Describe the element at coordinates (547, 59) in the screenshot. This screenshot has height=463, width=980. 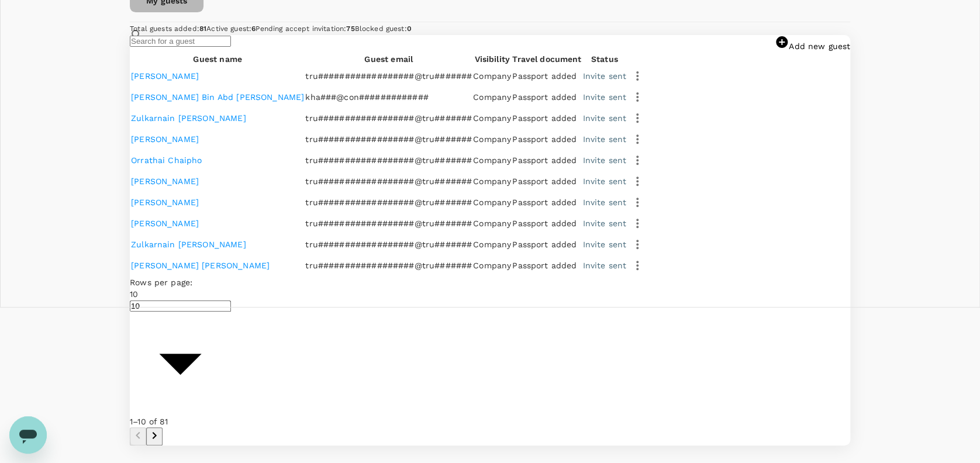
I see `th: Travel document` at that location.